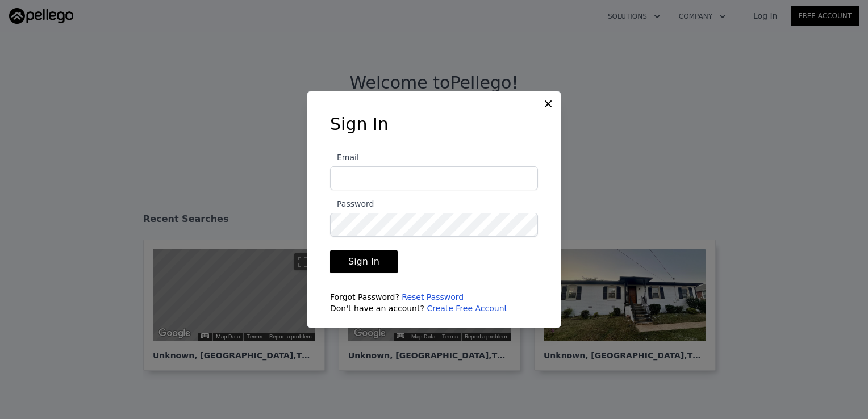 The width and height of the screenshot is (868, 419). What do you see at coordinates (352, 204) in the screenshot?
I see `span: Password` at bounding box center [352, 204].